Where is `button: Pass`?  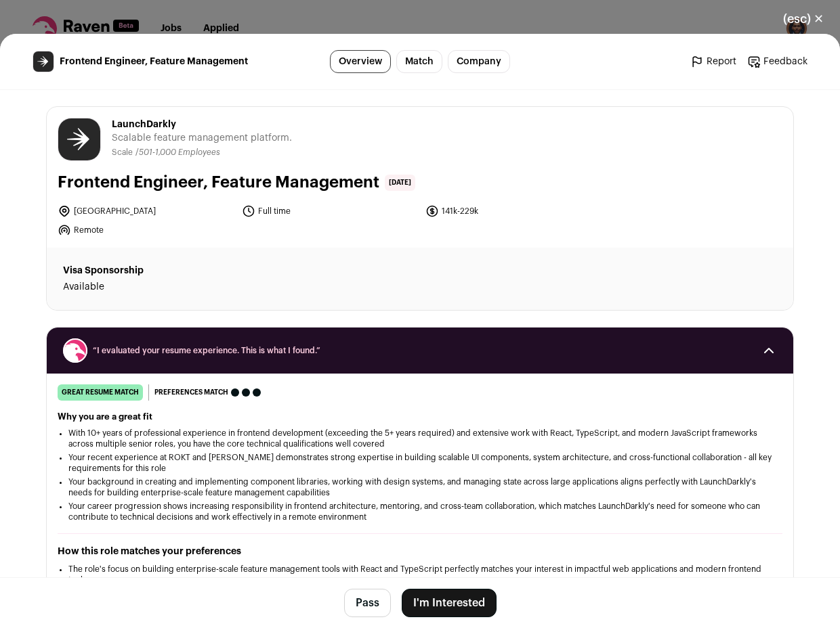
button: Pass is located at coordinates (367, 603).